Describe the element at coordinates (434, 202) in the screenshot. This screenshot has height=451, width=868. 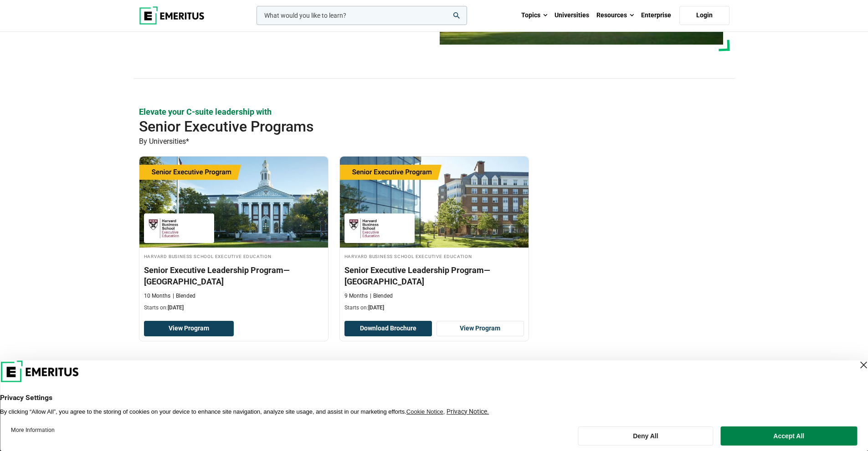
I see `img: Senior Executive Leadership Program—India | Online Leadership Course` at that location.